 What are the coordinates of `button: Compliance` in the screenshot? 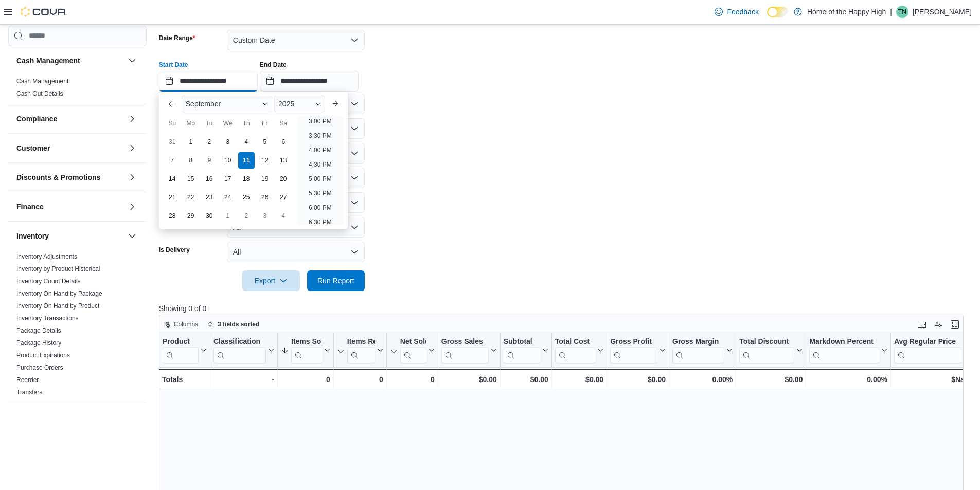 It's located at (132, 119).